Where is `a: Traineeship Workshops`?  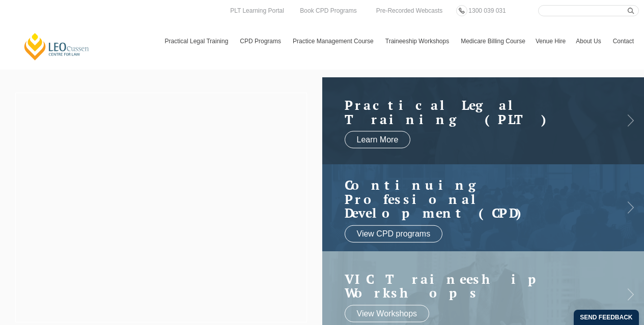 a: Traineeship Workshops is located at coordinates (418, 41).